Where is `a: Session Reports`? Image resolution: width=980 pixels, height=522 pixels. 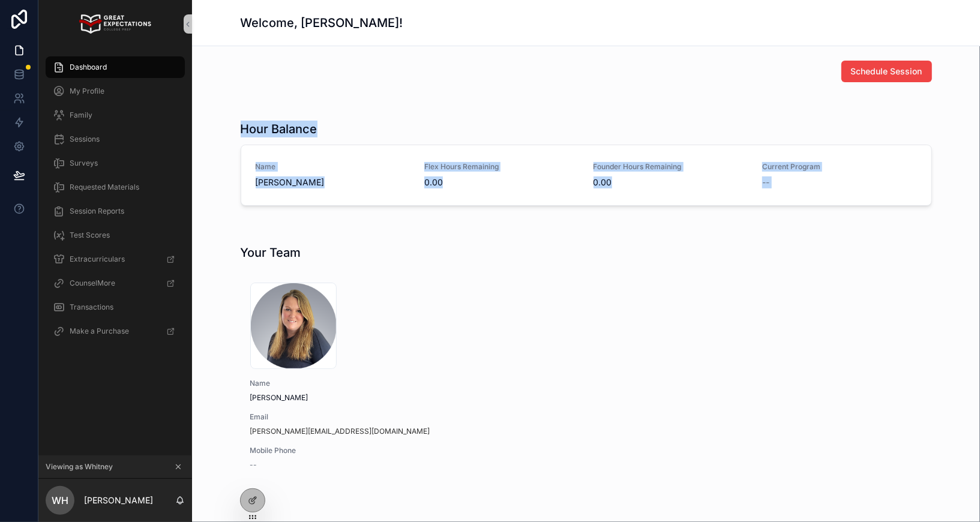 a: Session Reports is located at coordinates (115, 211).